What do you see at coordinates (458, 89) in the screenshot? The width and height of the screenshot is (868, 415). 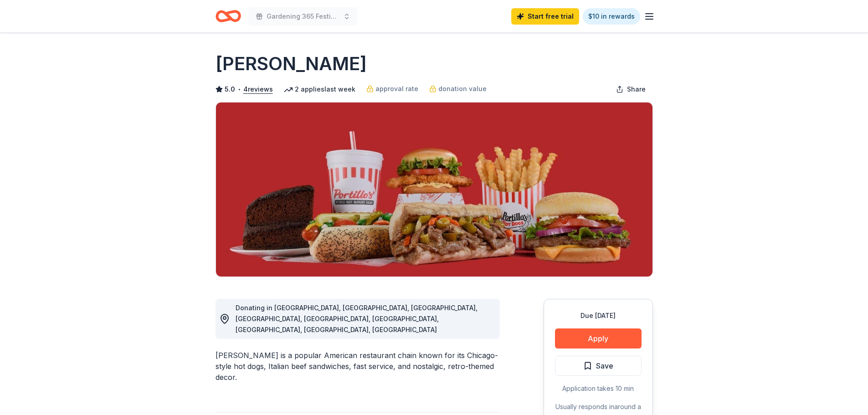 I see `a: donation value` at bounding box center [458, 89].